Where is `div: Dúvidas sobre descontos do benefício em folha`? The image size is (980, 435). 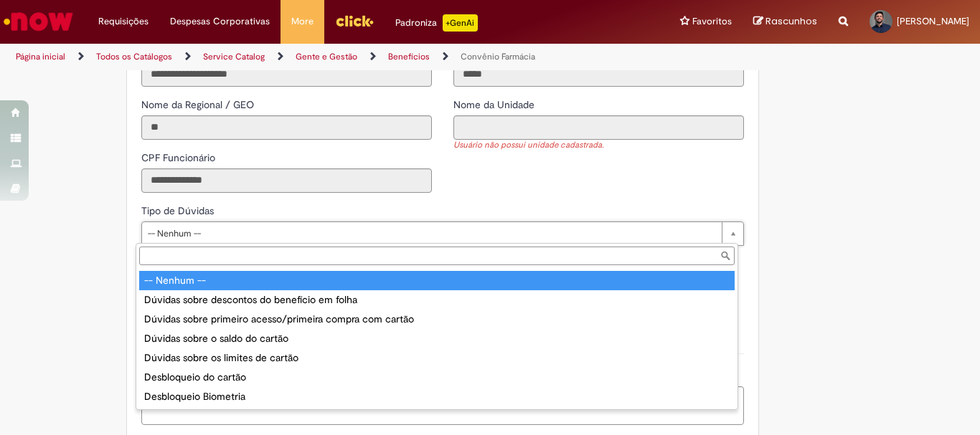 div: Dúvidas sobre descontos do benefício em folha is located at coordinates (437, 300).